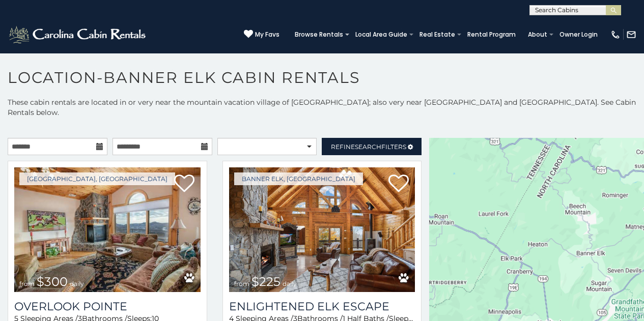  Describe the element at coordinates (107, 306) in the screenshot. I see `a: Overlook Pointe` at that location.